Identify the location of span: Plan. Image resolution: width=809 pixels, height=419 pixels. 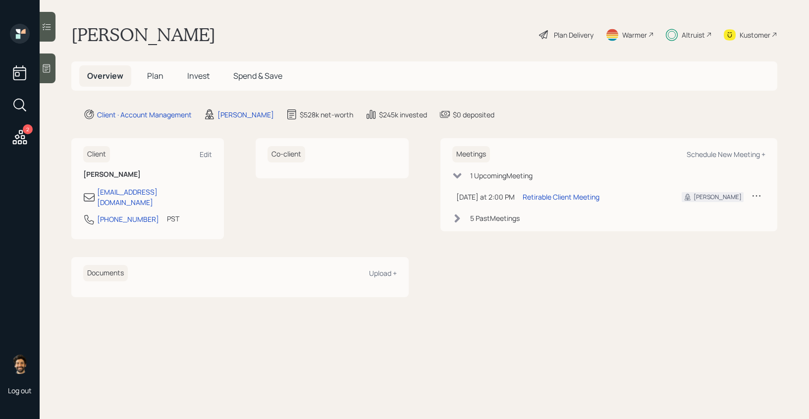
(155, 76).